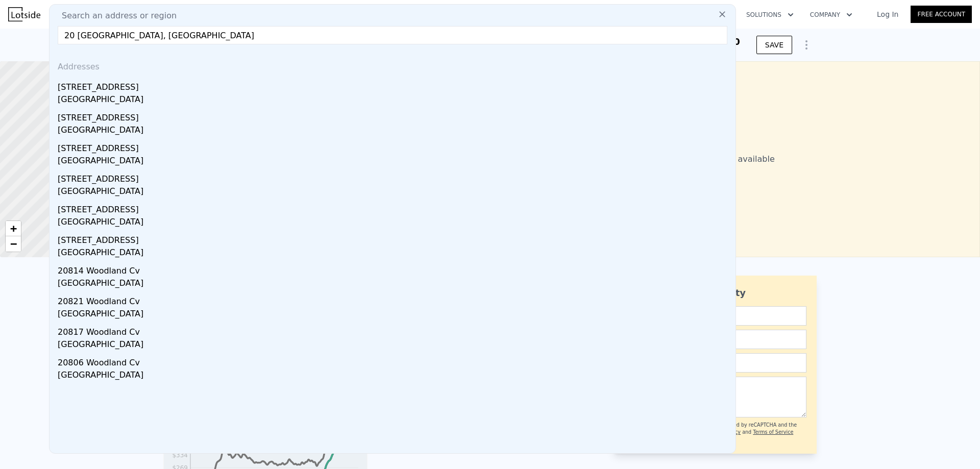 Image resolution: width=980 pixels, height=469 pixels. I want to click on div: 20814 Woodland Cv, so click(395, 269).